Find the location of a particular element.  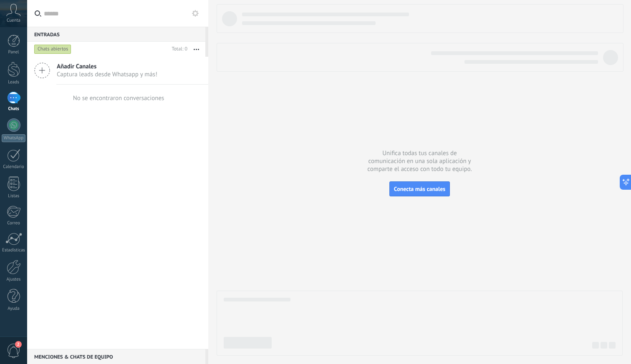

div: Calendario is located at coordinates (14, 167).